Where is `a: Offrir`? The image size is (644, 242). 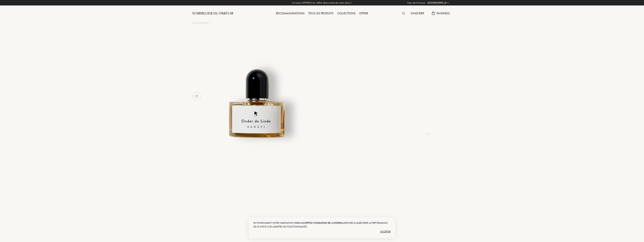 a: Offrir is located at coordinates (364, 13).